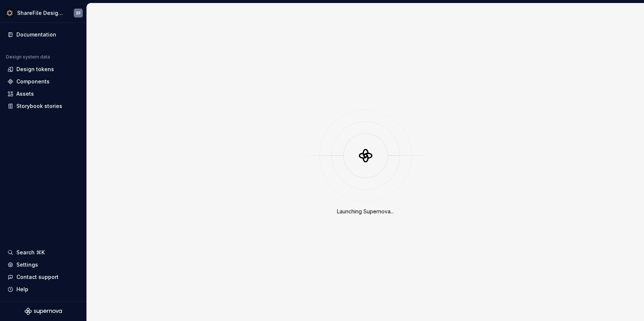  I want to click on div: Documentation, so click(36, 35).